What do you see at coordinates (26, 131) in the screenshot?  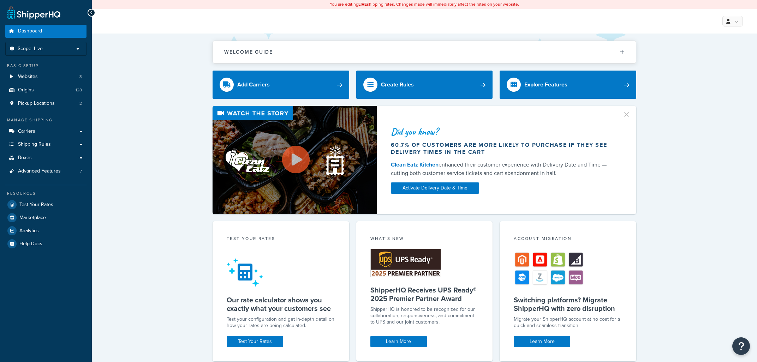 I see `span: Carriers` at bounding box center [26, 131].